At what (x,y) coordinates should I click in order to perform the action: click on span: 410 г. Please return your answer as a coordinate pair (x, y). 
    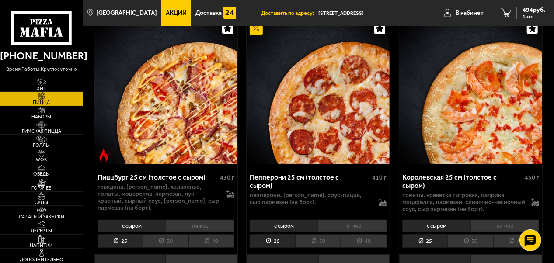
    Looking at the image, I should click on (379, 178).